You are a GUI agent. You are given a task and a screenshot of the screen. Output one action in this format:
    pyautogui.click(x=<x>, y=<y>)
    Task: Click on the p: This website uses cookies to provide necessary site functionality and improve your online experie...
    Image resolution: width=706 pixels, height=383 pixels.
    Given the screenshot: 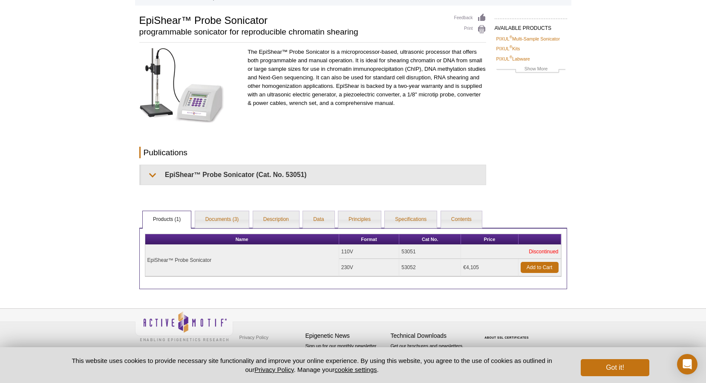 What is the action you would take?
    pyautogui.click(x=312, y=365)
    